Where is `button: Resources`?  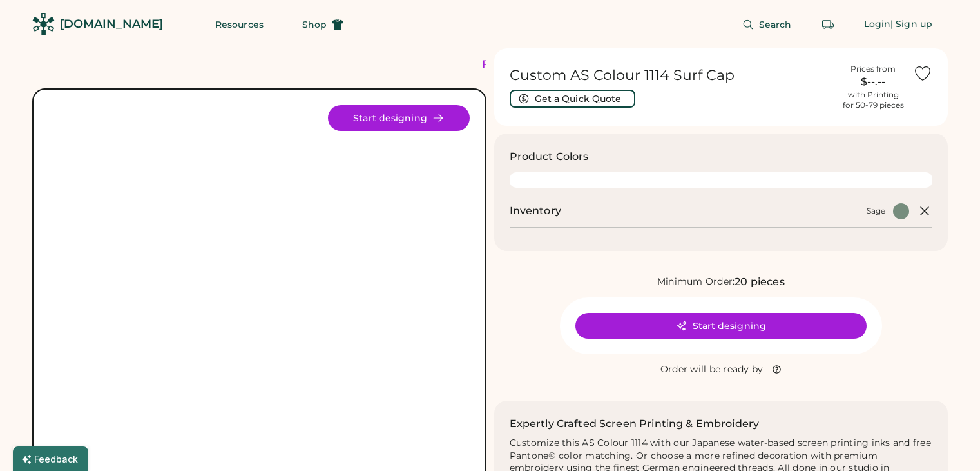
button: Resources is located at coordinates (239, 24).